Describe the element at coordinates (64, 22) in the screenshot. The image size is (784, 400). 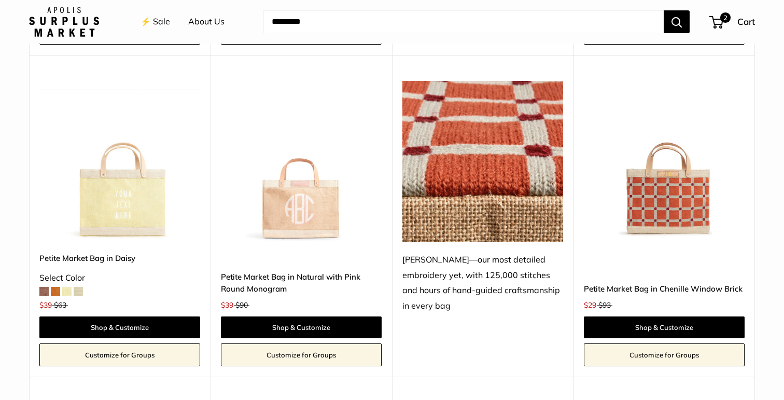
I see `img: Apolis: Surplus Market` at that location.